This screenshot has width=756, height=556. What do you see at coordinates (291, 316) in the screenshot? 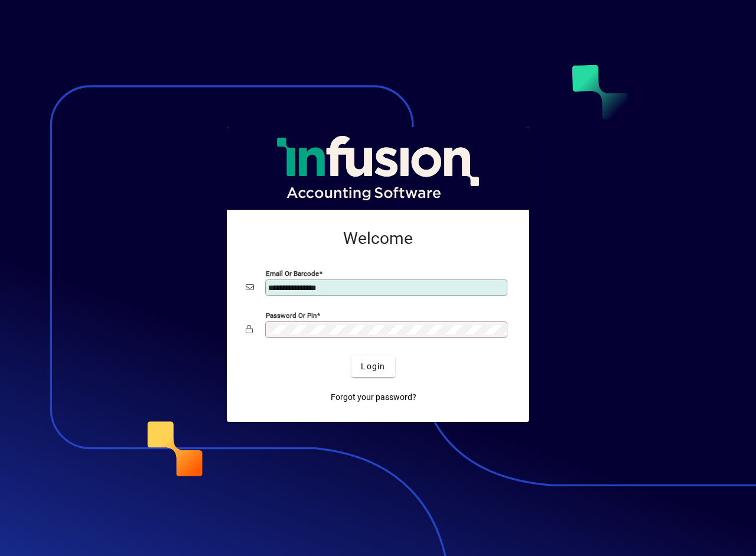
I see `mat-label: Password or Pin` at bounding box center [291, 316].